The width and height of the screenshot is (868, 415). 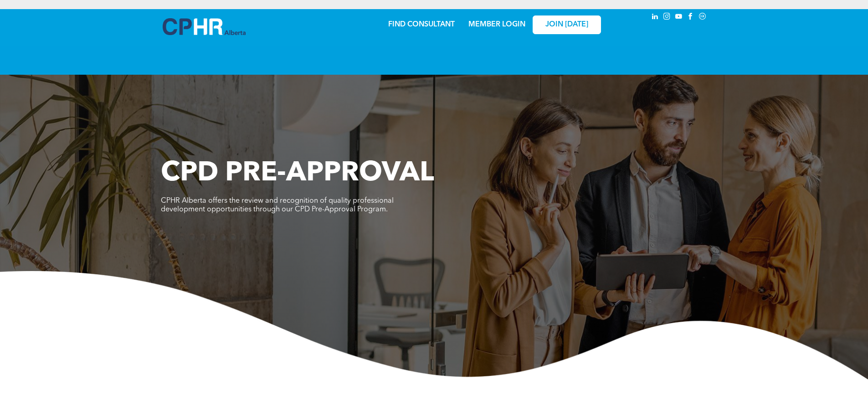 I want to click on a: youtube, so click(x=679, y=17).